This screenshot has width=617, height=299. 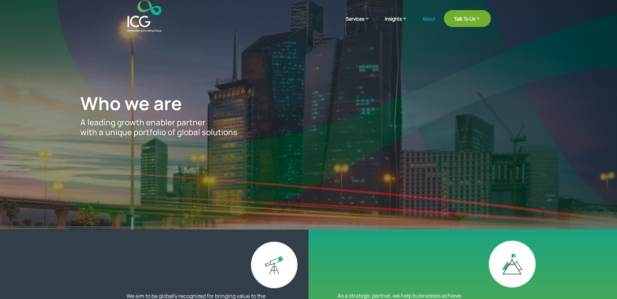 I want to click on img: our mission - ICG, so click(x=512, y=264).